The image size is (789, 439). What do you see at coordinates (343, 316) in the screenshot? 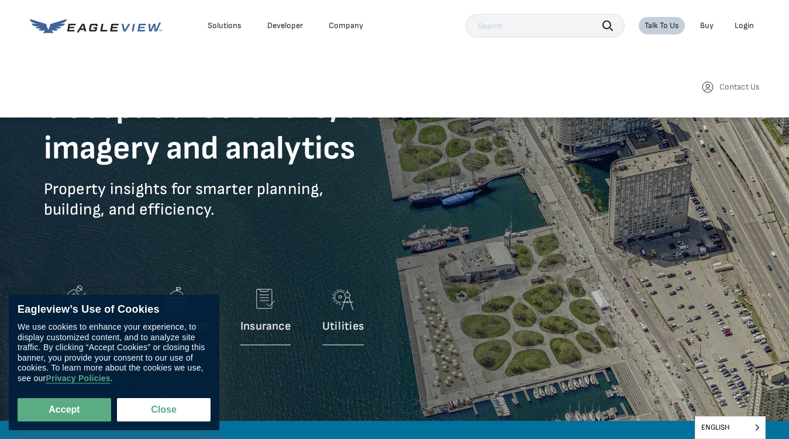
I see `a: Utilities` at bounding box center [343, 316].